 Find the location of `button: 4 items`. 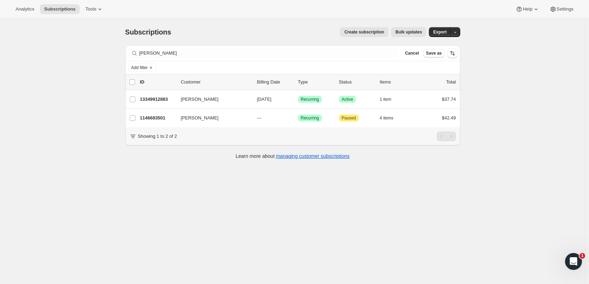

button: 4 items is located at coordinates (391, 118).